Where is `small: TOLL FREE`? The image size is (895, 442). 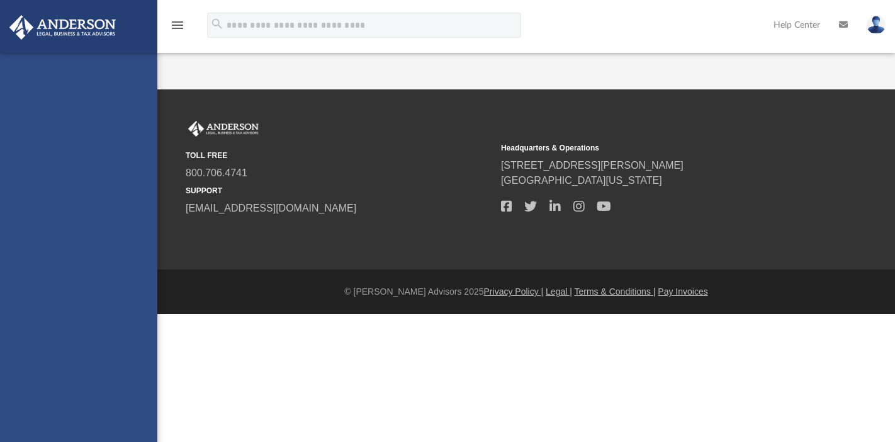
small: TOLL FREE is located at coordinates (338, 155).